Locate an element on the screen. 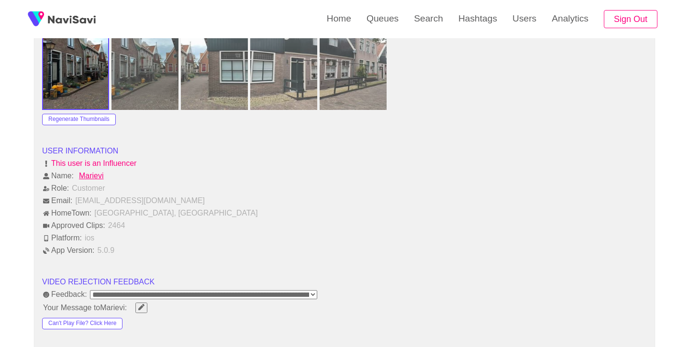  img: De Dijk van Volendam thumbnail 1 is located at coordinates (76, 62).